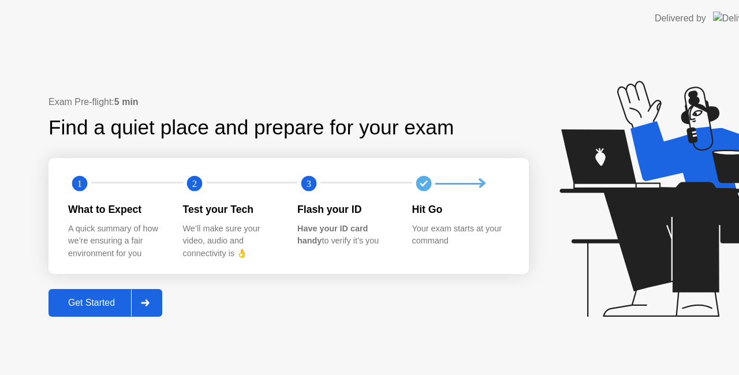 The height and width of the screenshot is (375, 739). I want to click on text: 2, so click(194, 184).